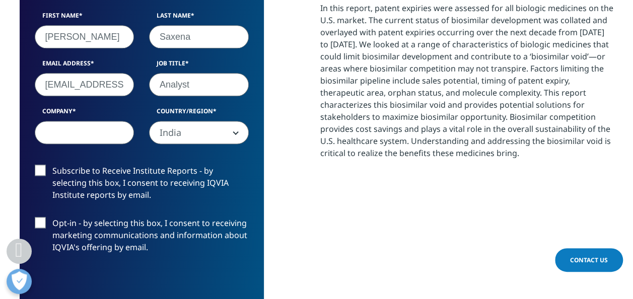  What do you see at coordinates (199, 18) in the screenshot?
I see `label: Last Name` at bounding box center [199, 18].